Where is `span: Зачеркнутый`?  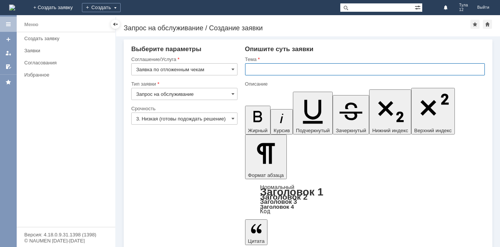 span: Зачеркнутый is located at coordinates (351, 130).